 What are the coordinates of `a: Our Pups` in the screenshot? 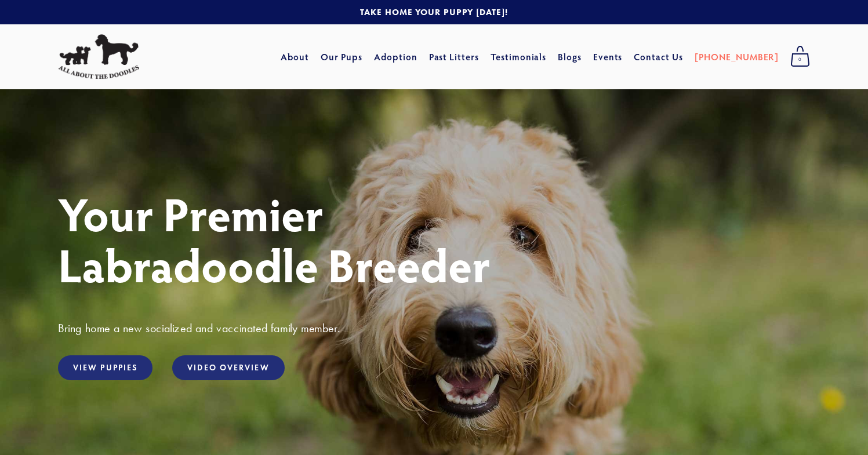 It's located at (342, 56).